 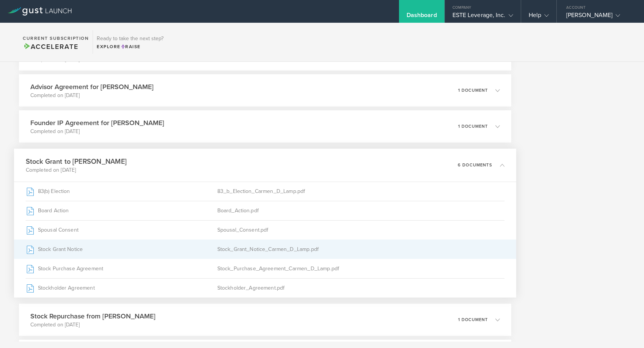 I want to click on div: 83_b_Election_Carmen_D_Lamp.pdf, so click(x=361, y=192).